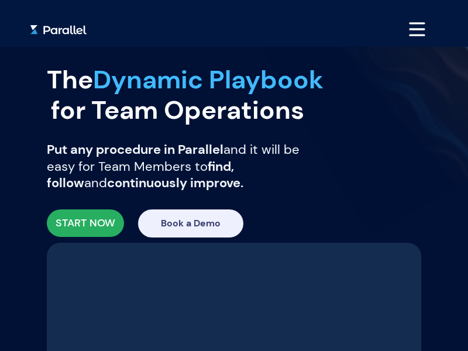  I want to click on span: for Team Operations, so click(177, 110).